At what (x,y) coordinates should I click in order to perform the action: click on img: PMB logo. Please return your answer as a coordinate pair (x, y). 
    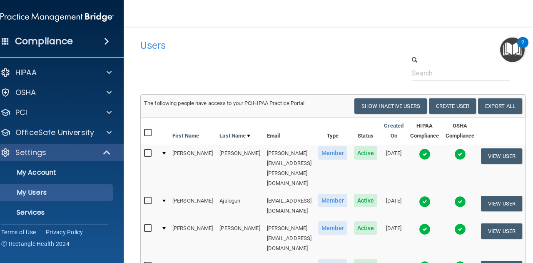
    Looking at the image, I should click on (57, 17).